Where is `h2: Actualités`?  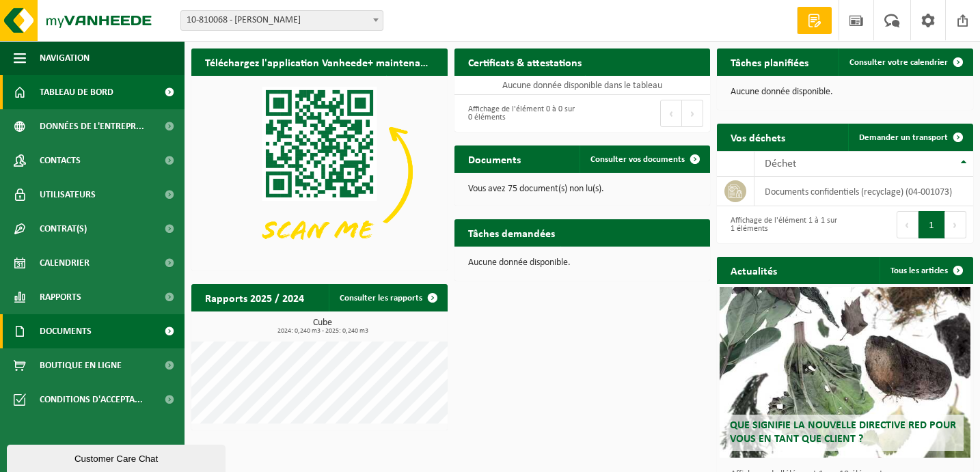 h2: Actualités is located at coordinates (754, 270).